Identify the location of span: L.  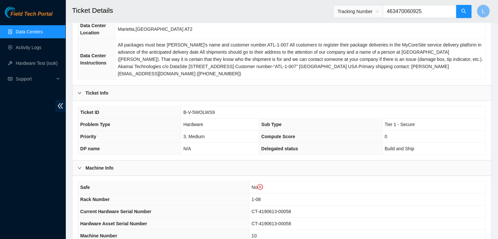
(484, 11).